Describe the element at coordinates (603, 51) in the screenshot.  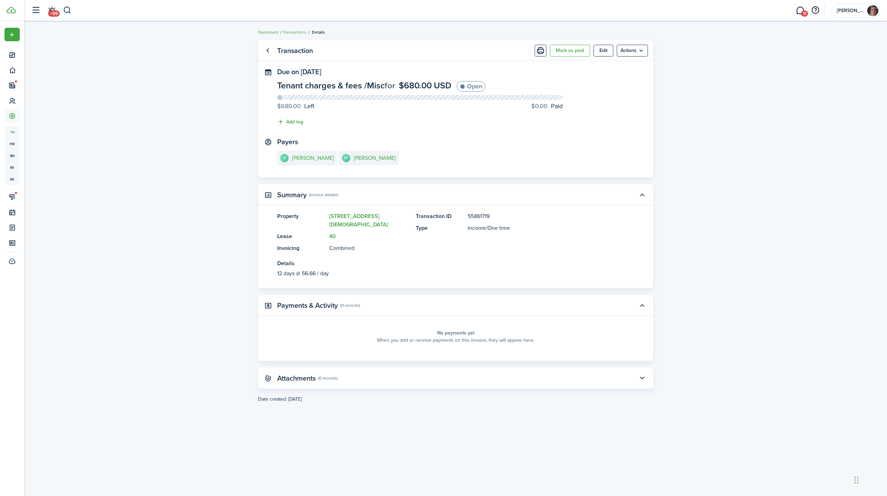
I see `button: Edit` at that location.